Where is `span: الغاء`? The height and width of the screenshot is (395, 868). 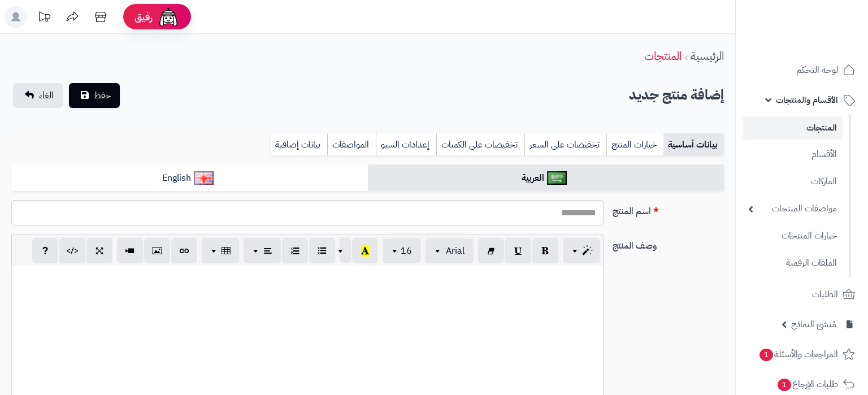
span: الغاء is located at coordinates (46, 95).